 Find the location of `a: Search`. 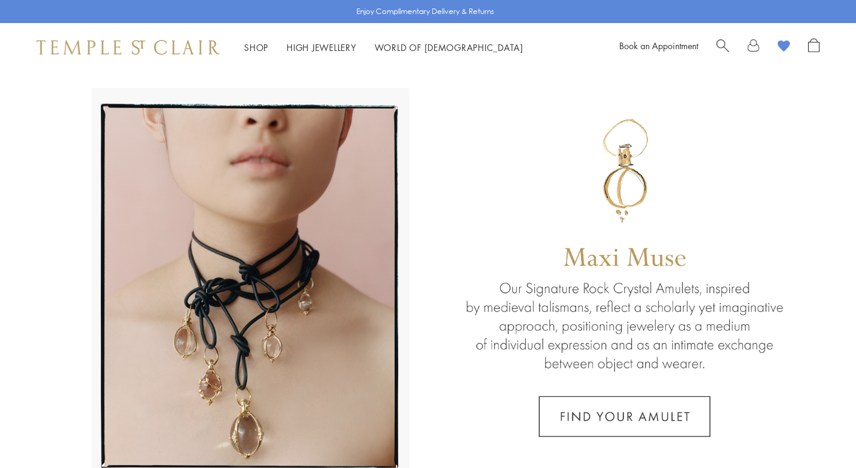

a: Search is located at coordinates (723, 47).